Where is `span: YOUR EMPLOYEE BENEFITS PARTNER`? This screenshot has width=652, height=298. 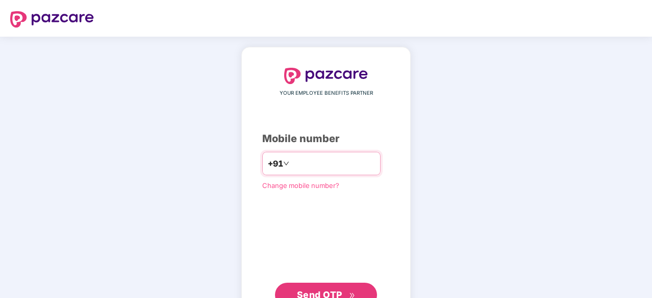
span: YOUR EMPLOYEE BENEFITS PARTNER is located at coordinates (326, 93).